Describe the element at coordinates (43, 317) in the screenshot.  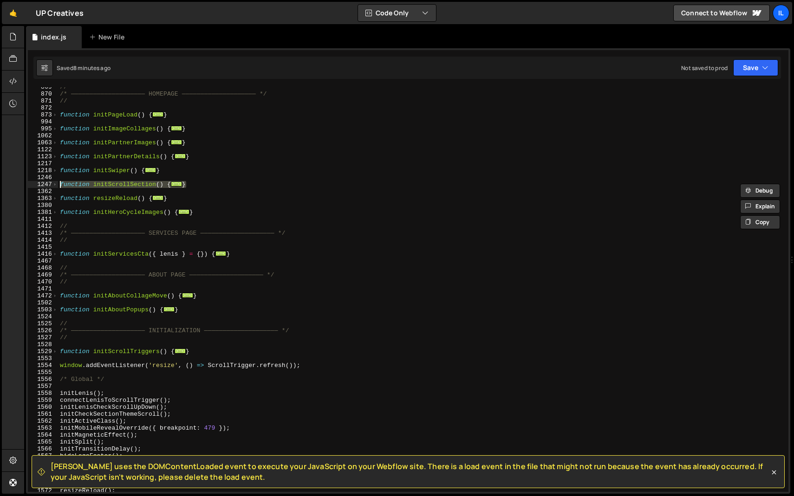
I see `div: 1524` at that location.